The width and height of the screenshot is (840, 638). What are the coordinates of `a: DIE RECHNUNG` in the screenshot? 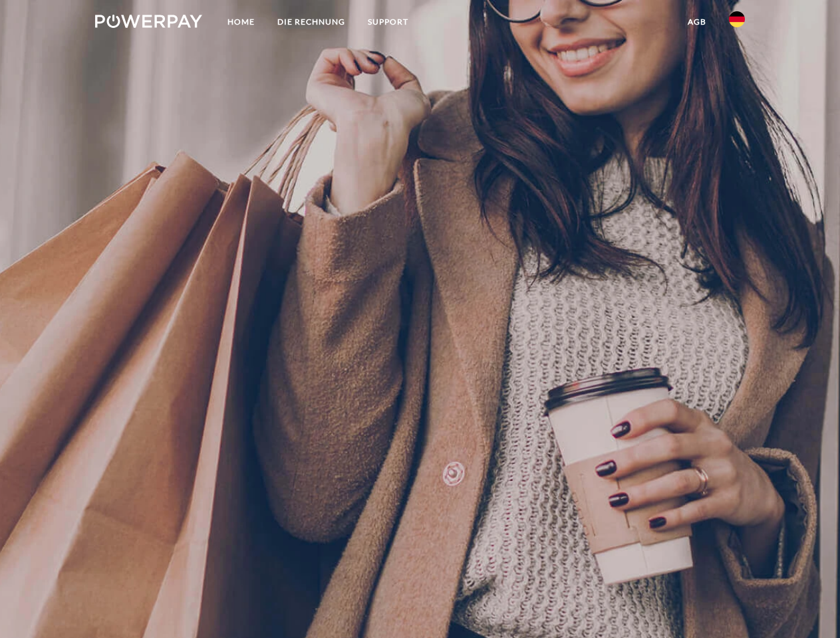 It's located at (312, 22).